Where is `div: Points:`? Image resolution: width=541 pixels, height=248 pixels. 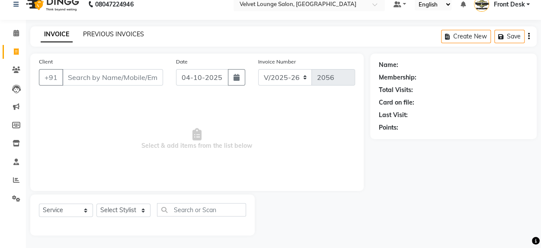 div: Points: is located at coordinates (388, 127).